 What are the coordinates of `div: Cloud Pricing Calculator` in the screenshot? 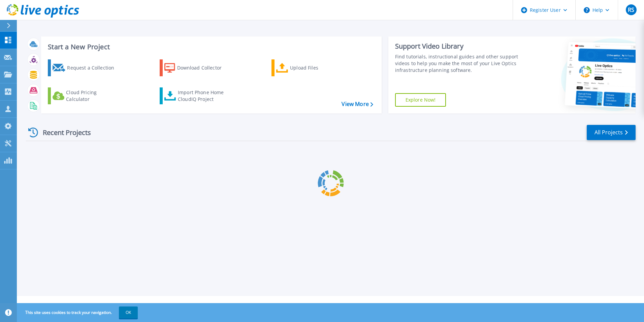 It's located at (93, 96).